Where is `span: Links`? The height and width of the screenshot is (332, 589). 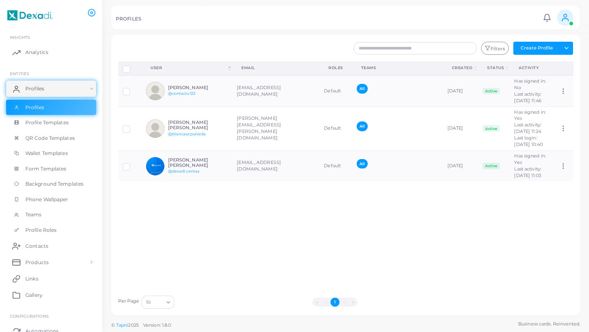
span: Links is located at coordinates (32, 279).